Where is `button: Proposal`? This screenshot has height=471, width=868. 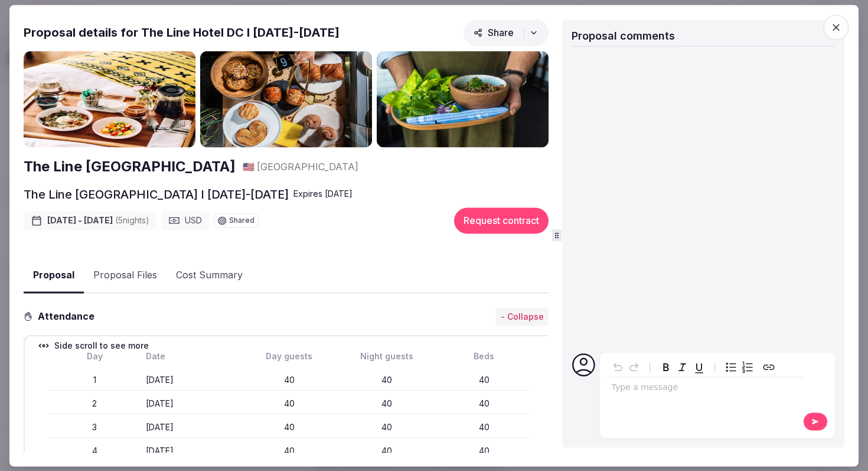
button: Proposal is located at coordinates (54, 275).